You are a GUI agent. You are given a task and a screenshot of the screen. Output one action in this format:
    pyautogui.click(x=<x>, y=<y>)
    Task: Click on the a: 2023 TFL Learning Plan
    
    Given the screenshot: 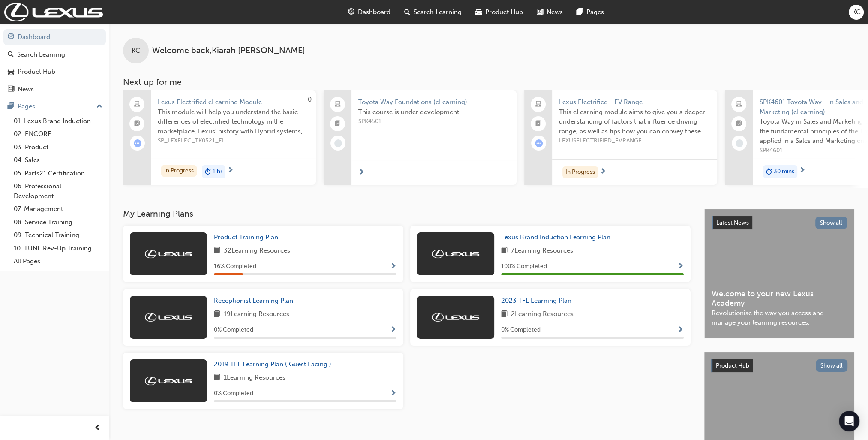 What is the action you would take?
    pyautogui.click(x=538, y=300)
    